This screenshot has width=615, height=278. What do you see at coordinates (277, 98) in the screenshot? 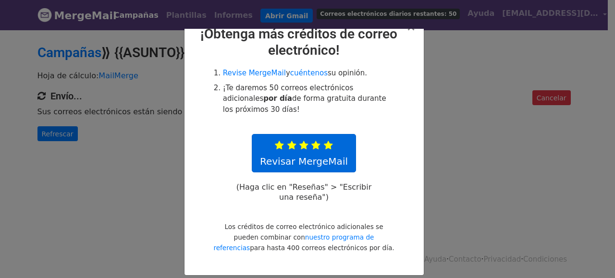
I see `font: por día` at bounding box center [277, 98].